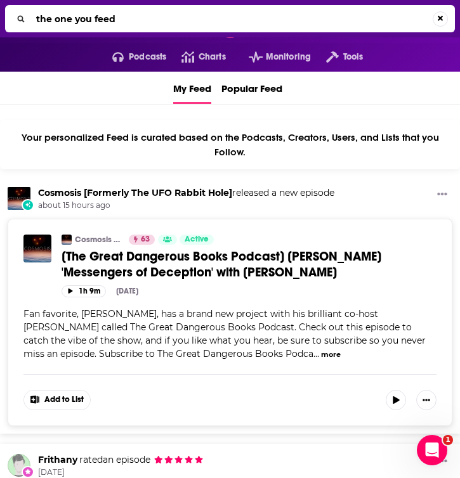 This screenshot has height=478, width=460. Describe the element at coordinates (186, 193) in the screenshot. I see `h3: released a new episode` at that location.